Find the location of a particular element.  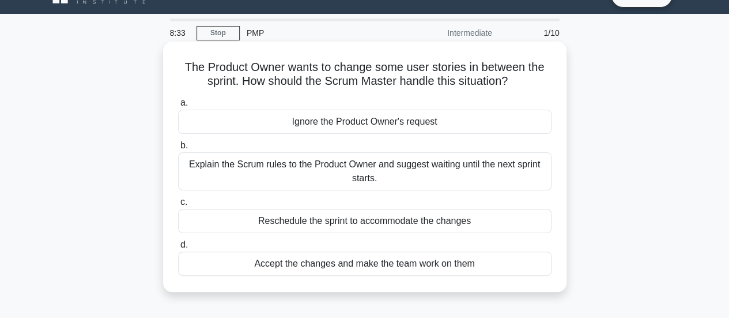

span: b. is located at coordinates (184, 145).